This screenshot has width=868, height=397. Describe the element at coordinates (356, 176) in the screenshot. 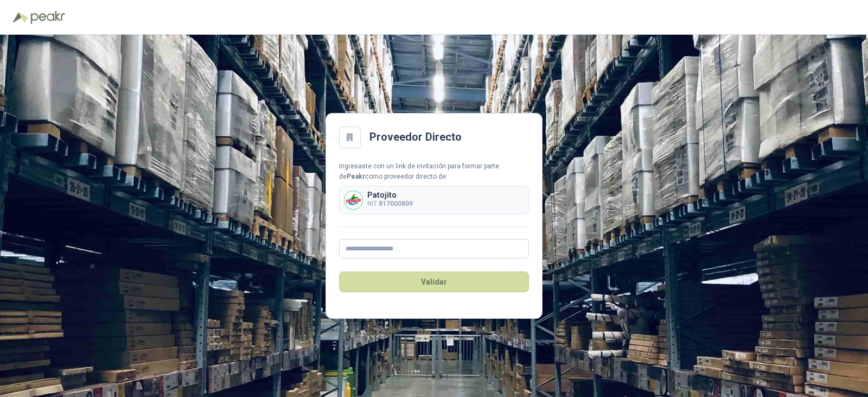

I see `b: Peakr` at that location.